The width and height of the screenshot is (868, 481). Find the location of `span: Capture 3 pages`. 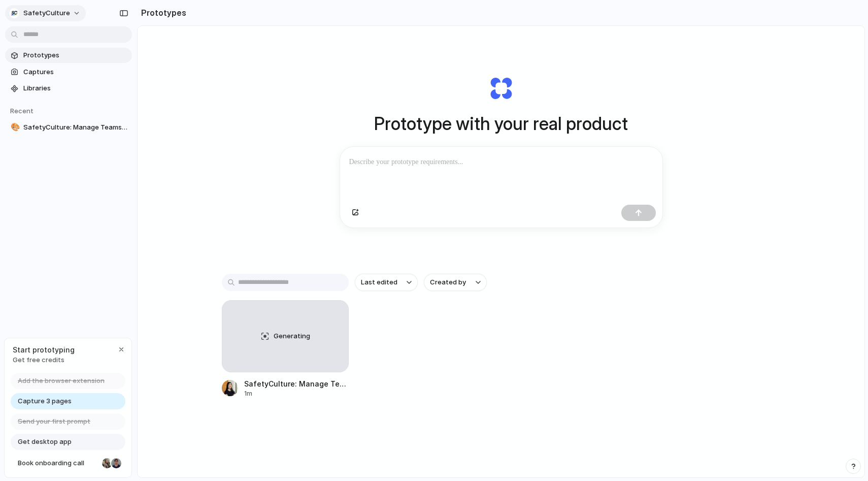

span: Capture 3 pages is located at coordinates (45, 401).